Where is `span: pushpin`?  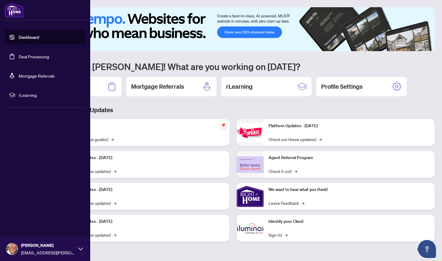
span: pushpin is located at coordinates (224, 125).